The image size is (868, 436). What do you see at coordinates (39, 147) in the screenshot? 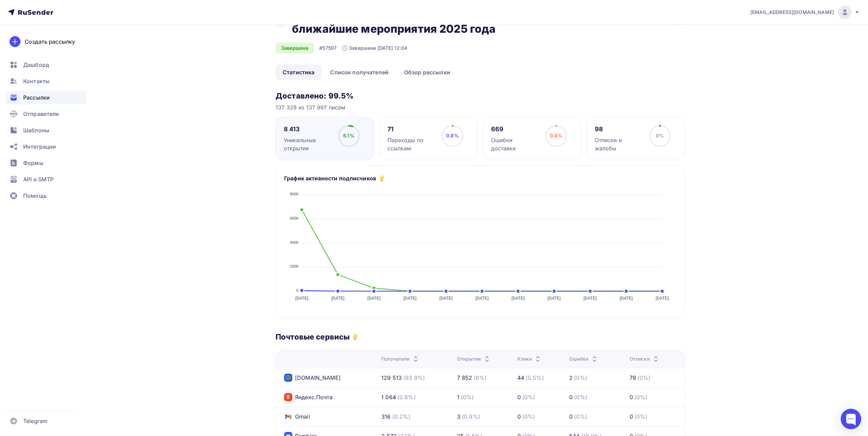
I see `span: Интеграции` at bounding box center [39, 147].